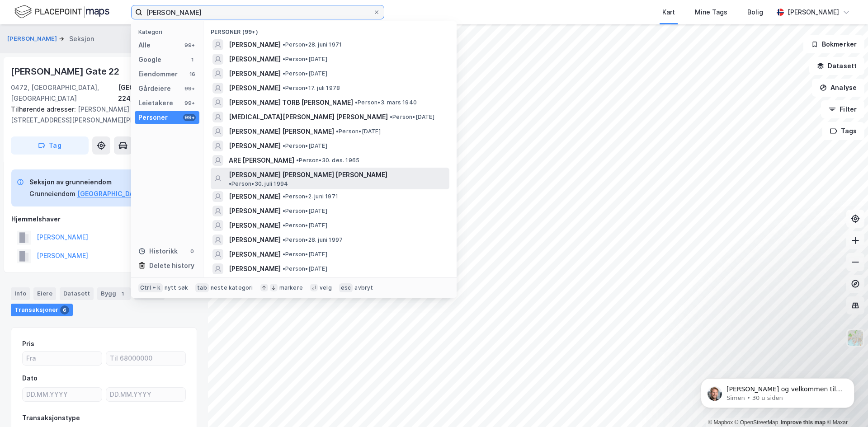 The image size is (868, 427). Describe the element at coordinates (291, 287) in the screenshot. I see `div: markere` at that location.